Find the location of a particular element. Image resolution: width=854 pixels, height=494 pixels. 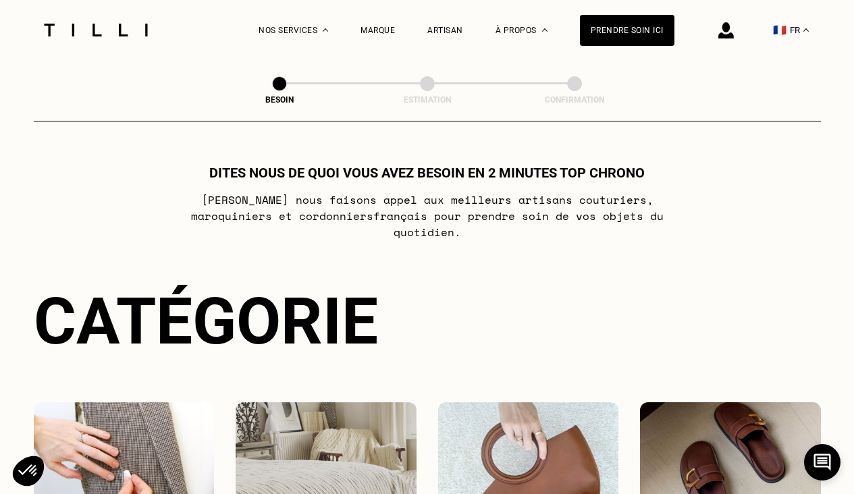

div: Estimation is located at coordinates (427, 100).